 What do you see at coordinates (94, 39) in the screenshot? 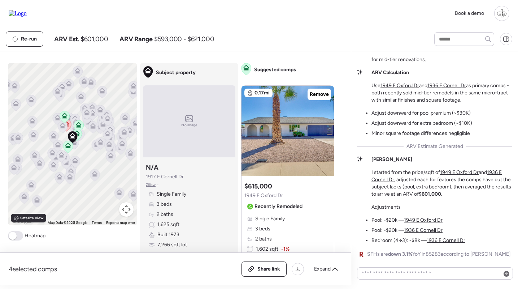
I see `span: $601,000` at bounding box center [94, 39].